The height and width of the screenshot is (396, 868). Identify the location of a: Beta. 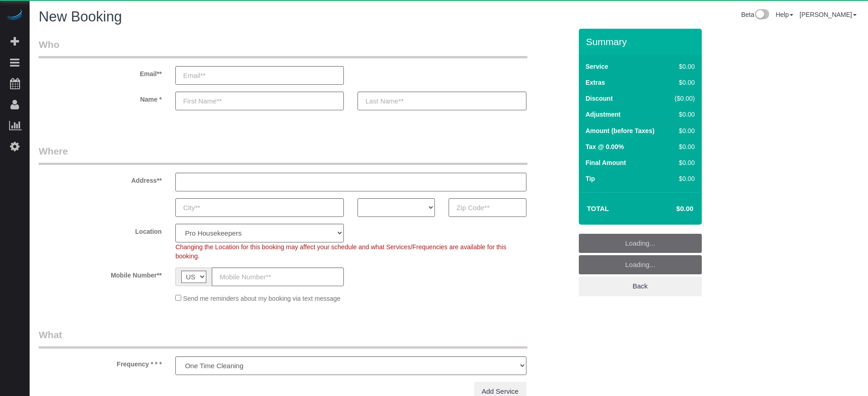
(756, 14).